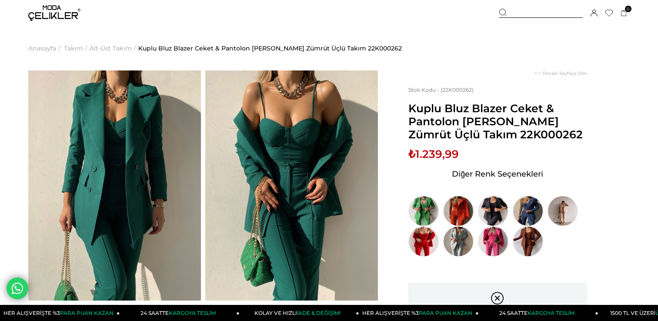 The image size is (658, 321). What do you see at coordinates (561, 73) in the screenshot?
I see `a: < < Önceki Sayfaya Dön` at bounding box center [561, 73].